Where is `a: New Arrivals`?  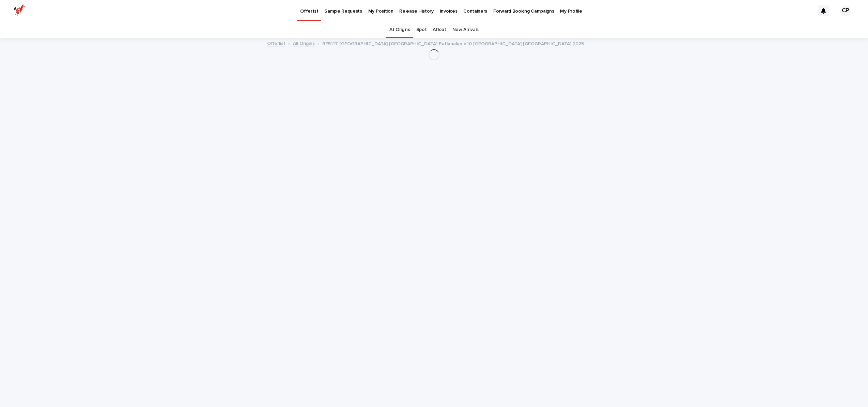
a: New Arrivals is located at coordinates (466, 29).